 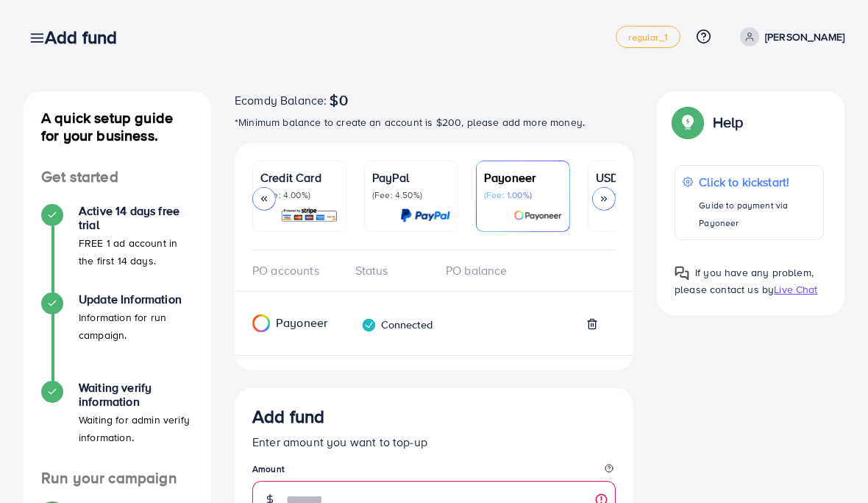 I want to click on p: FREE 1 ad account in the first 14 days., so click(x=136, y=252).